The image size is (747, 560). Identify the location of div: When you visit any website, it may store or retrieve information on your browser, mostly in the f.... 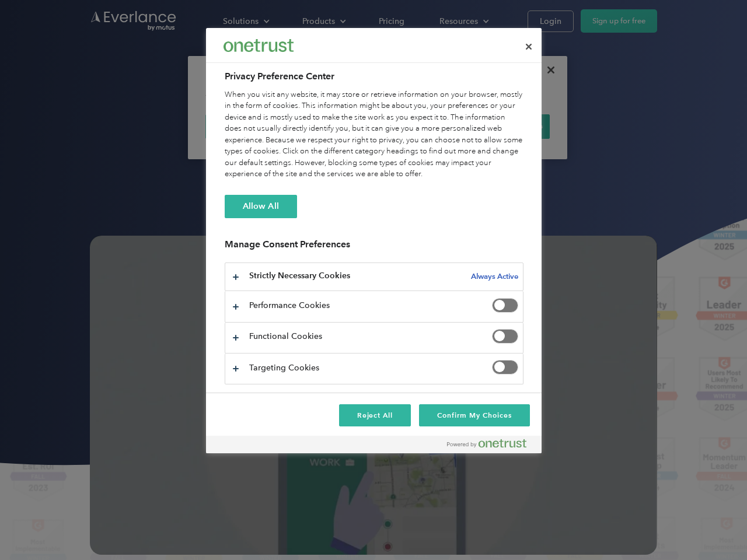
(374, 135).